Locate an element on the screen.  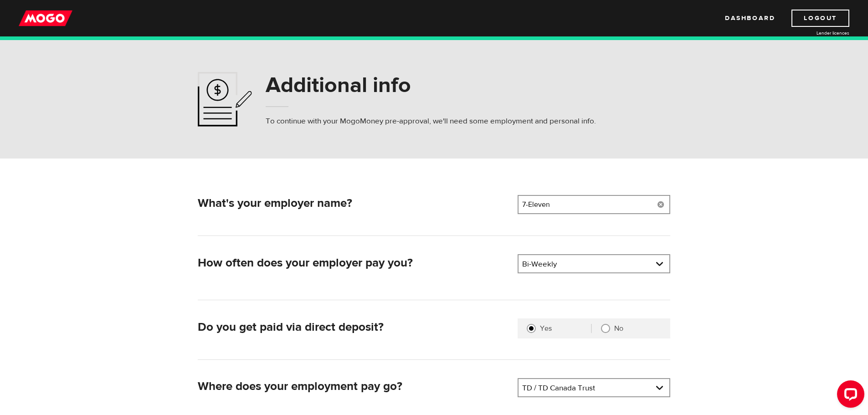
input: No is located at coordinates (605, 328).